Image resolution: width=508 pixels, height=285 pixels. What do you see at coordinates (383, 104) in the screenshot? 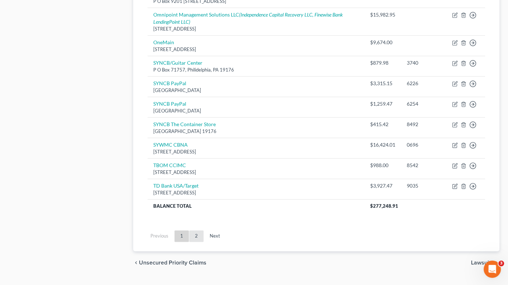
I see `div: $1,259.47` at bounding box center [383, 104].